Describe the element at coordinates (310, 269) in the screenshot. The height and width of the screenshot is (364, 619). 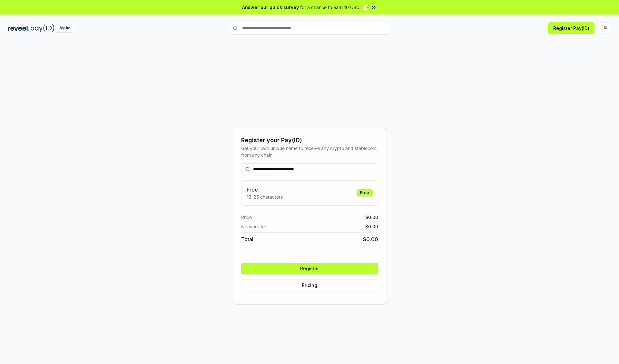
I see `button: Register` at that location.